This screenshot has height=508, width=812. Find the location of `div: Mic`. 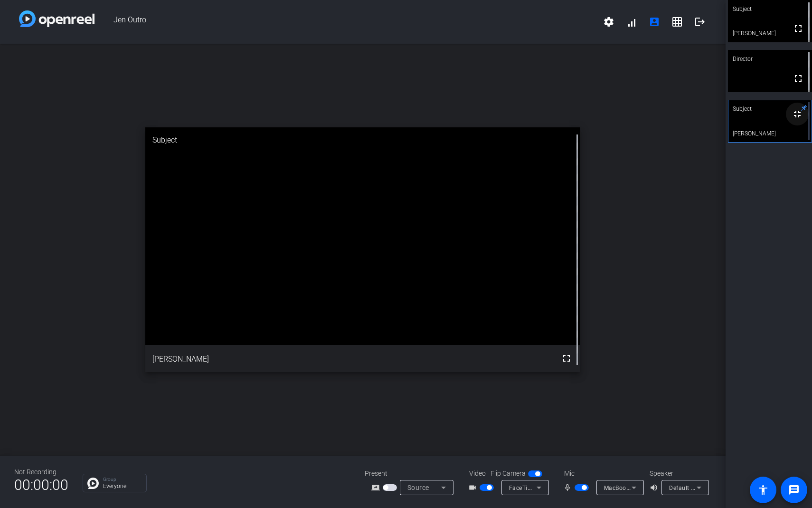

div: Mic is located at coordinates (602, 473).